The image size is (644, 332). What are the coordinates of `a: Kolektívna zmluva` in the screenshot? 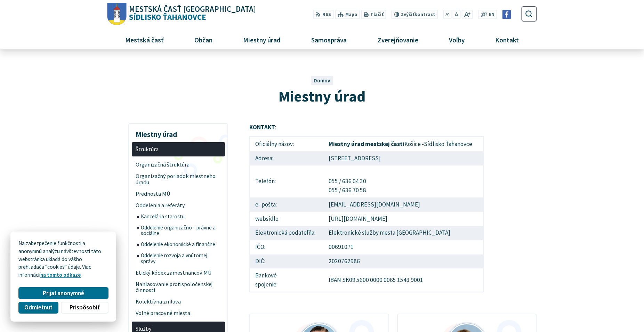 It's located at (178, 302).